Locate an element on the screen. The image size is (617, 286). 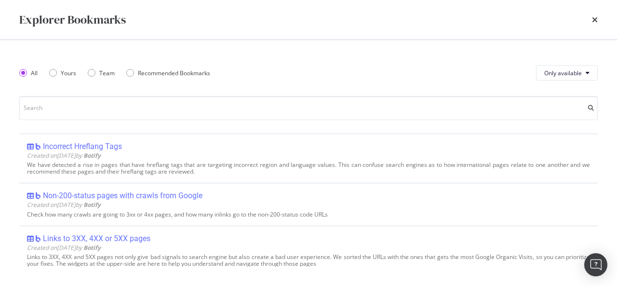
button: Only available is located at coordinates (567, 73).